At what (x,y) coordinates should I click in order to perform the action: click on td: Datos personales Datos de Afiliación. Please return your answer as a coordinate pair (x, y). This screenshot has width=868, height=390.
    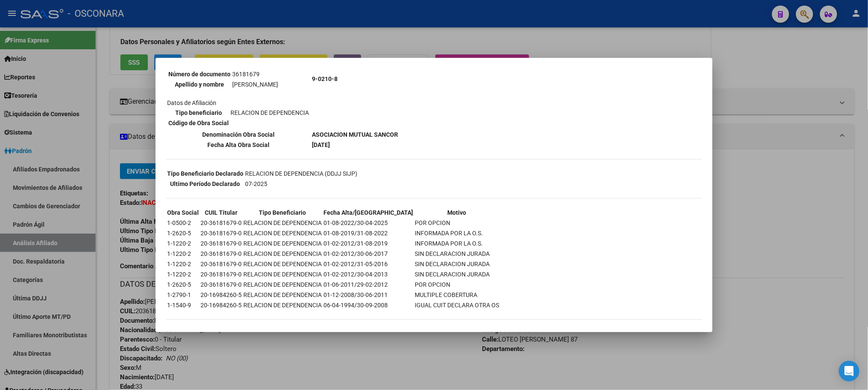
    Looking at the image, I should click on (239, 79).